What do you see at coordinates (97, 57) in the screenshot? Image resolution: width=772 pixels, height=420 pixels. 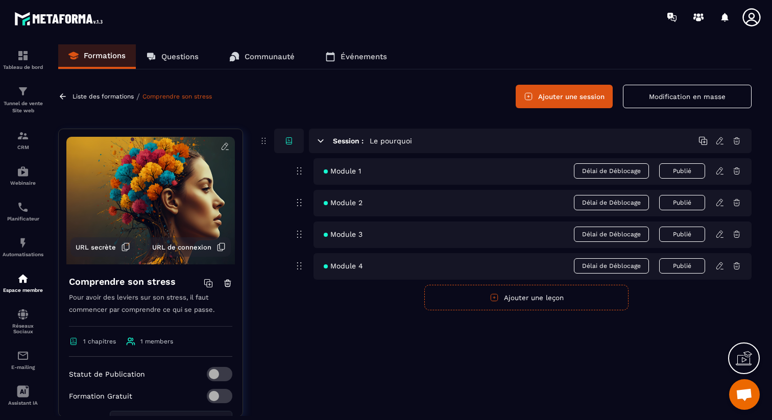 I see `a: Formations` at bounding box center [97, 57].